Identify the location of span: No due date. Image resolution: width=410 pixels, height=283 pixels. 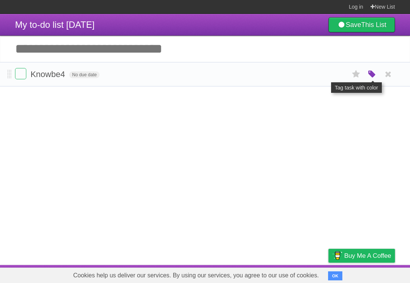
(84, 75).